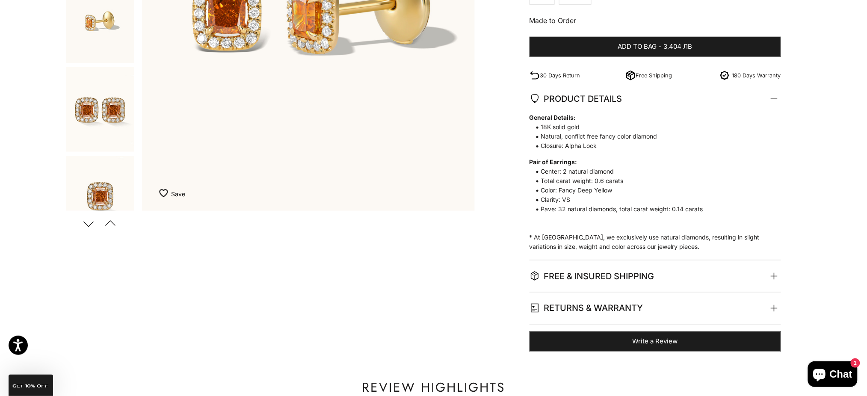 The height and width of the screenshot is (396, 867). What do you see at coordinates (651, 118) in the screenshot?
I see `strong: General Details:` at bounding box center [651, 118].